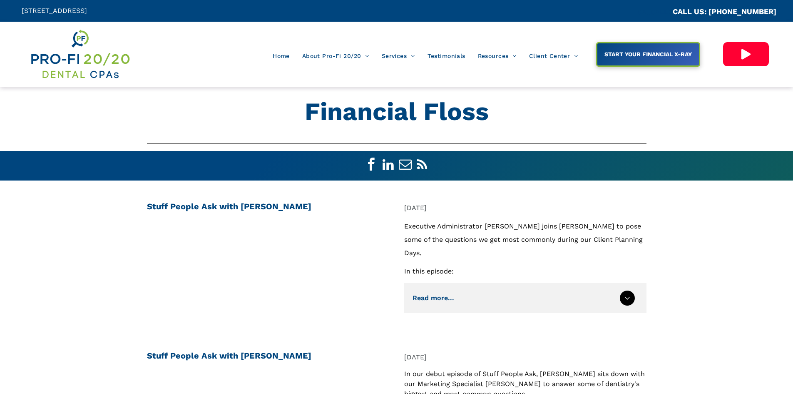 Image resolution: width=793 pixels, height=394 pixels. Describe the element at coordinates (649, 54) in the screenshot. I see `a: START YOUR FINANCIAL X-RAY` at that location.